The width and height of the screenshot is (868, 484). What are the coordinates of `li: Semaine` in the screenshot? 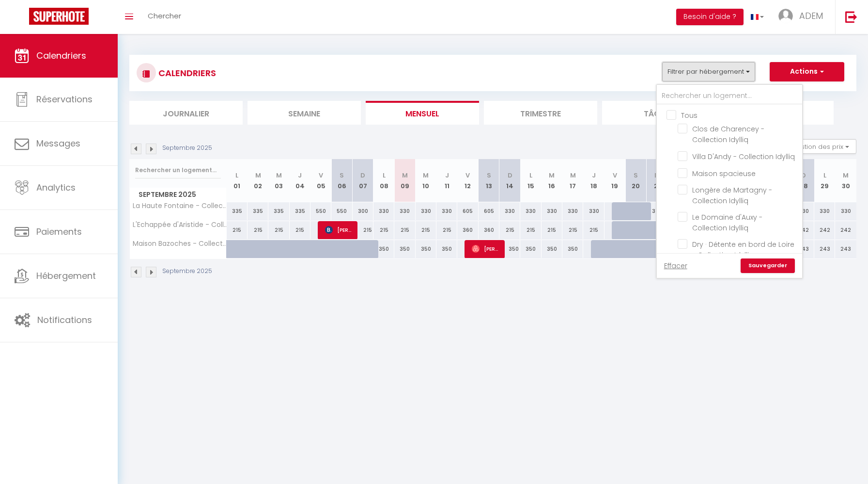 It's located at (304, 112).